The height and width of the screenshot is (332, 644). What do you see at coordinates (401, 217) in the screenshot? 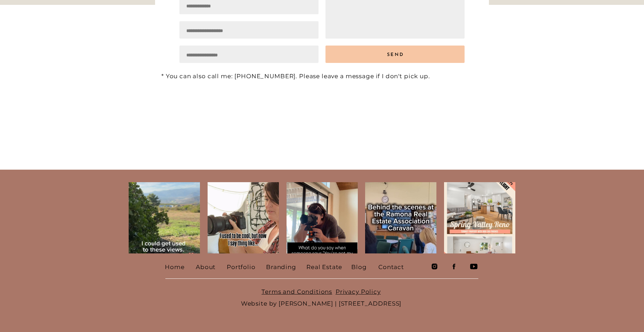
I see `img: Meg with Closing Photos presented on how choosing the right real estate media can attract more bu...` at bounding box center [401, 217].